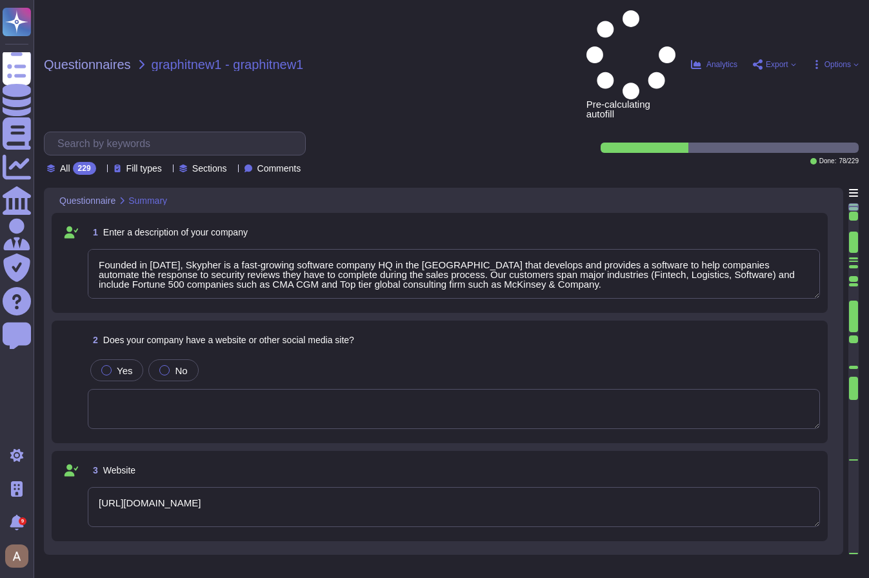 The image size is (869, 578). I want to click on span: 1, so click(93, 232).